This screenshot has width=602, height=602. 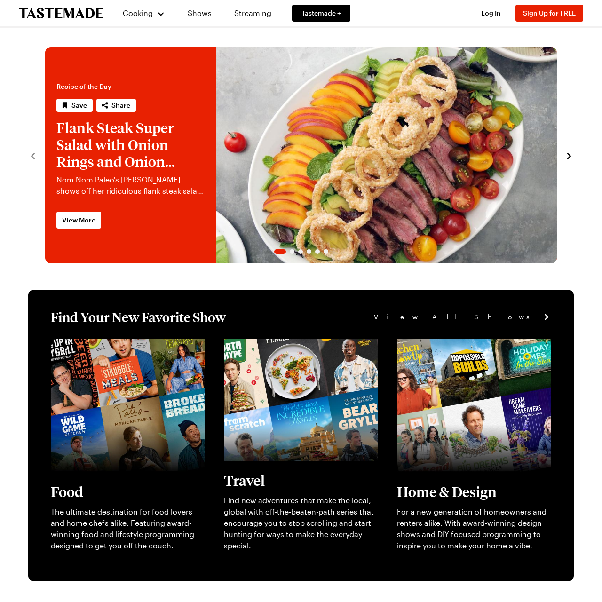 I want to click on button: Sign Up for FREE, so click(x=549, y=13).